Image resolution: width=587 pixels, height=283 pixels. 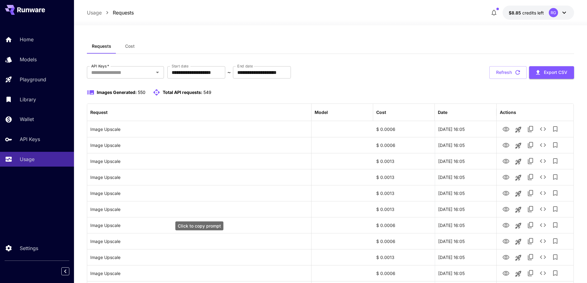 I want to click on p: Home, so click(x=27, y=39).